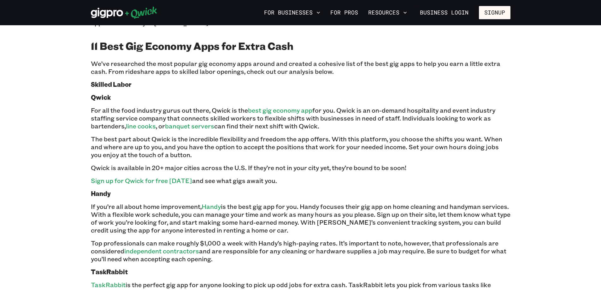  Describe the element at coordinates (301, 218) in the screenshot. I see `p: If you’re all about home improvement, is the best gig app for you. Handy focuses their gig app on...` at that location.